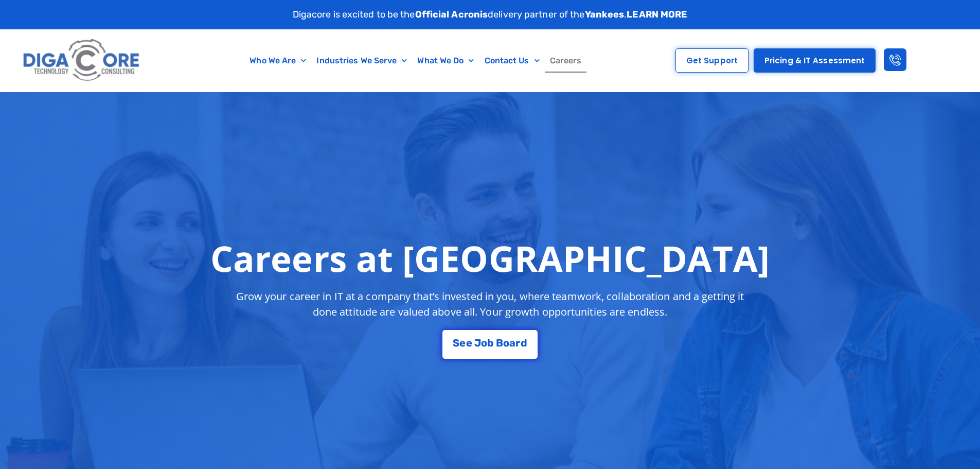 The image size is (980, 469). I want to click on span: b, so click(490, 343).